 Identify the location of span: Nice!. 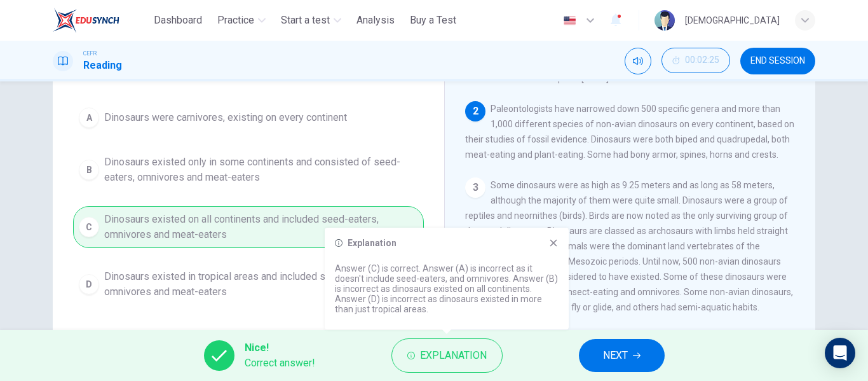
(280, 348).